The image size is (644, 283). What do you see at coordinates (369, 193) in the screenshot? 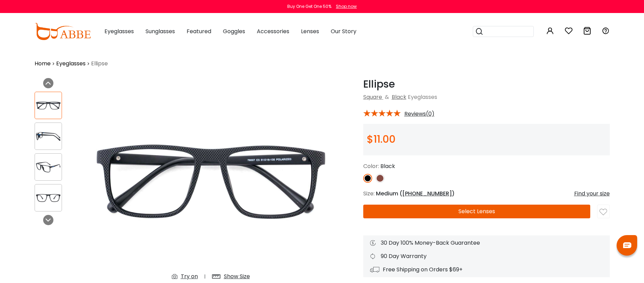
I see `span: Size:` at bounding box center [369, 193].